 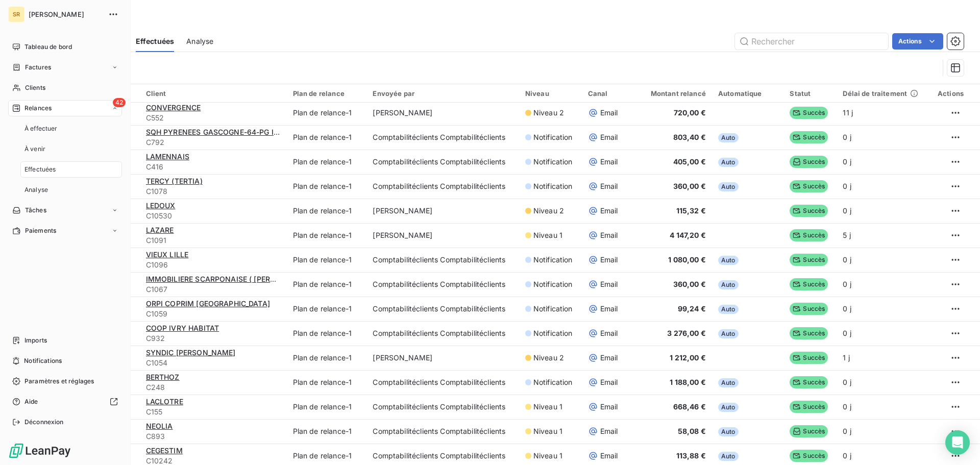 What do you see at coordinates (174, 181) in the screenshot?
I see `span: TERCY (TERTIA)` at bounding box center [174, 181].